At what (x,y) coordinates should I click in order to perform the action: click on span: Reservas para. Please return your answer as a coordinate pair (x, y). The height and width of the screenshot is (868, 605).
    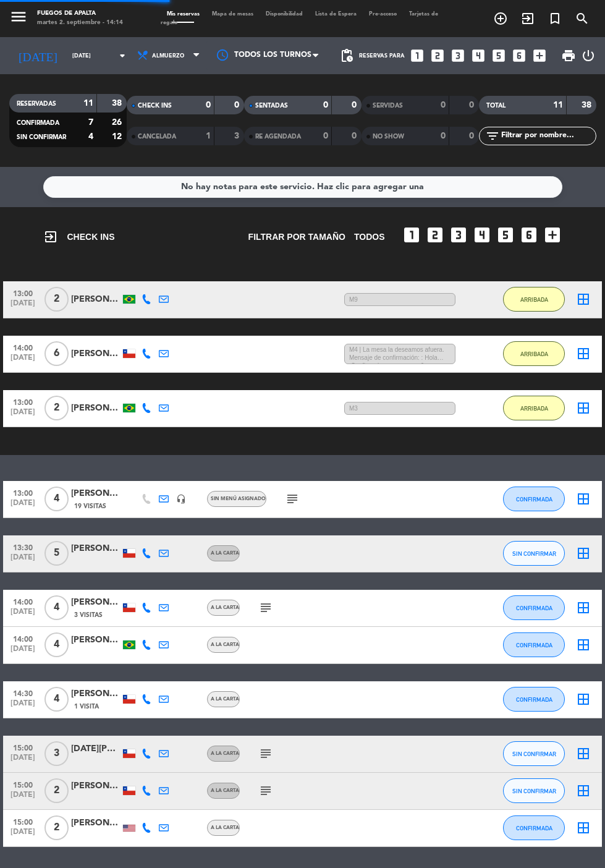
    Looking at the image, I should click on (382, 56).